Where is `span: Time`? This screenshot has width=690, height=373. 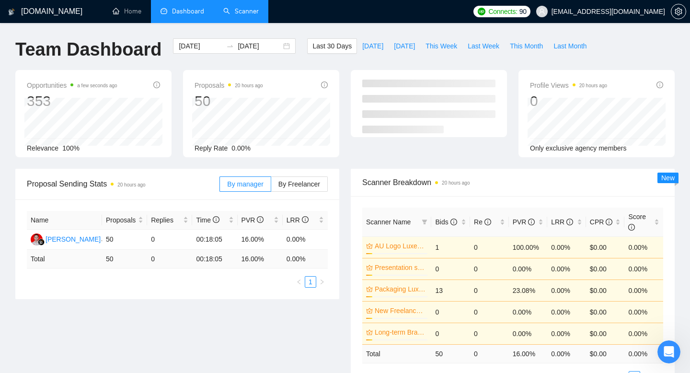
span: Time is located at coordinates (207, 220).